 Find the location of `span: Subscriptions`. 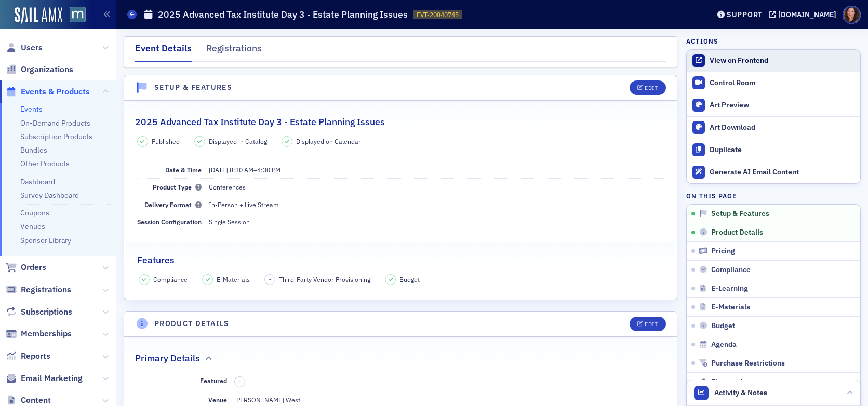

span: Subscriptions is located at coordinates (46, 312).